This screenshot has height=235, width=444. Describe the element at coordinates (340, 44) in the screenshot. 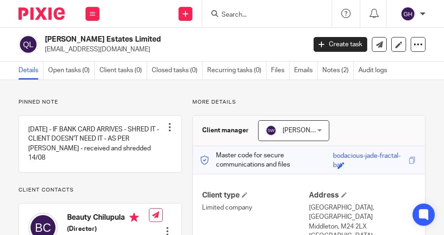

I see `a: Create task` at that location.